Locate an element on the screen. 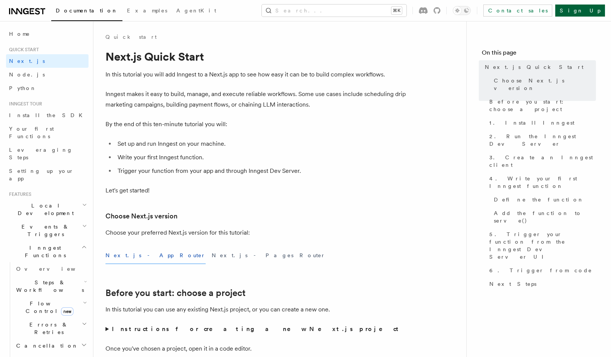 This screenshot has height=357, width=611. button: Events & Triggers is located at coordinates (47, 231).